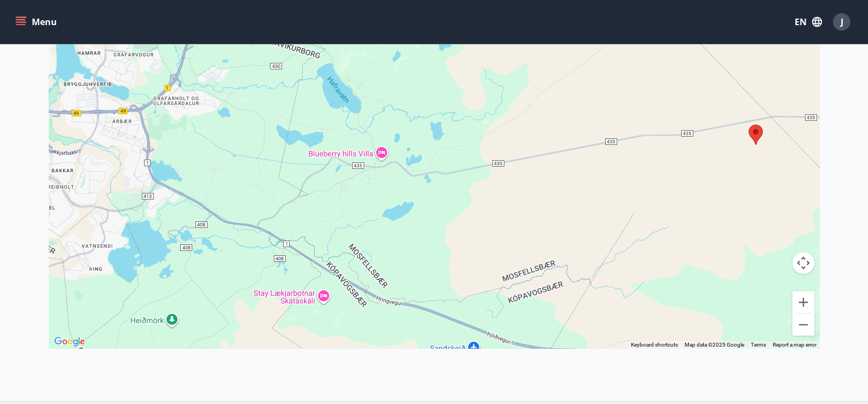  I want to click on span: Map data ©2025 Google, so click(714, 345).